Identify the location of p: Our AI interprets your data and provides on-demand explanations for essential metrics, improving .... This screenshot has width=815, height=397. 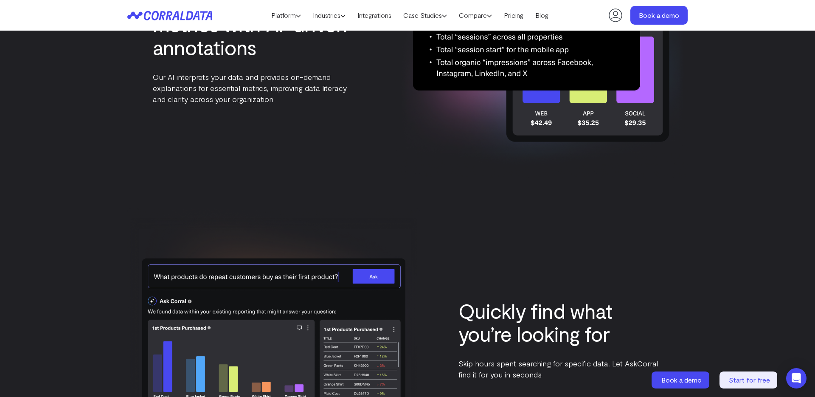
(255, 88).